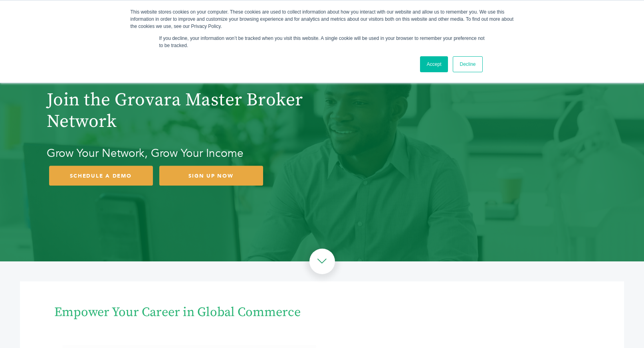 Image resolution: width=644 pixels, height=348 pixels. Describe the element at coordinates (467, 64) in the screenshot. I see `a: Decline` at that location.